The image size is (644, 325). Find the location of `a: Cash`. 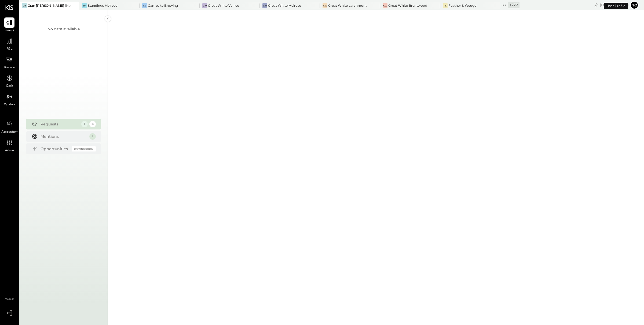

a: Cash is located at coordinates (9, 81).